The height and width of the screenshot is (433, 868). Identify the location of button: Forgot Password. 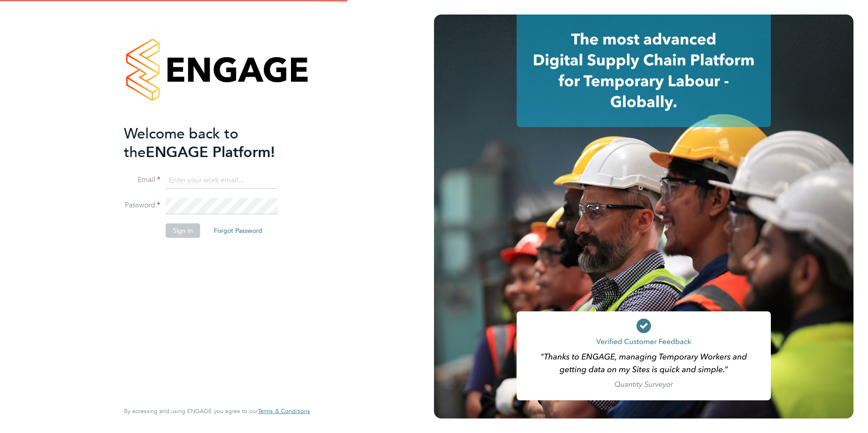
(238, 231).